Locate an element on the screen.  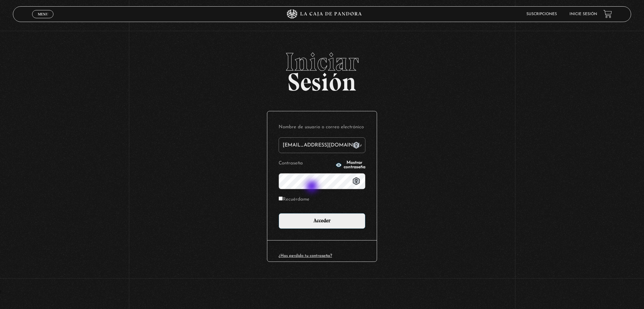
a: View your shopping cart is located at coordinates (608, 14).